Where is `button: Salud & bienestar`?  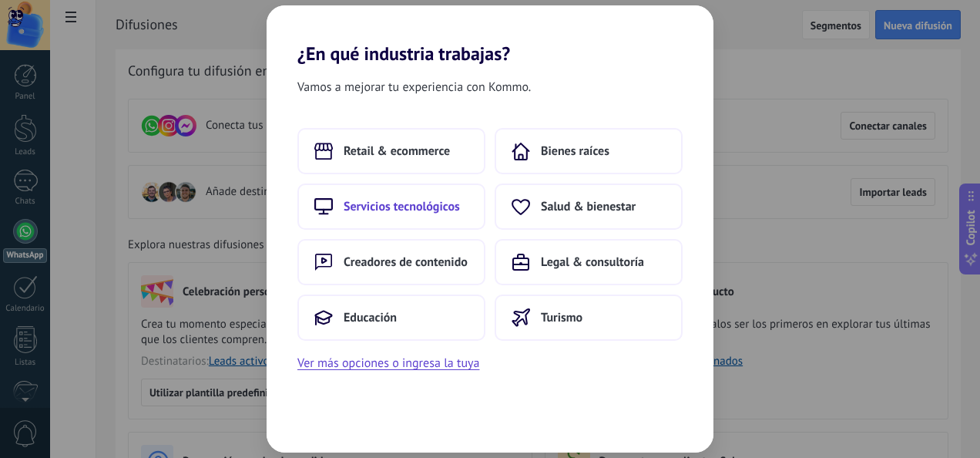 button: Salud & bienestar is located at coordinates (589, 206).